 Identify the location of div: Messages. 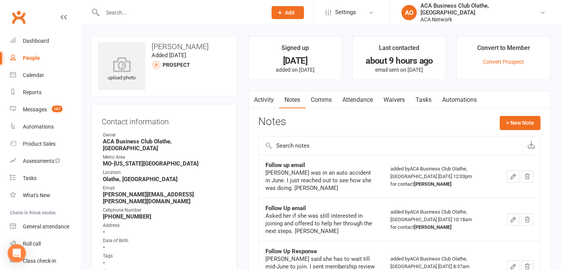
(35, 109).